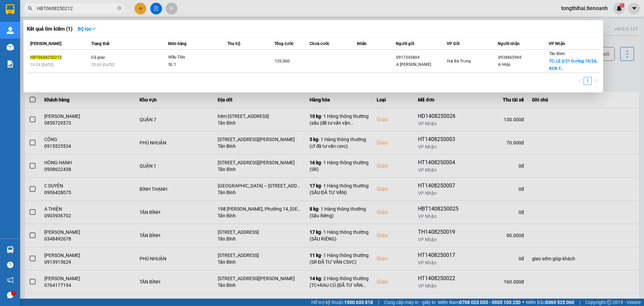 The height and width of the screenshot is (306, 644). I want to click on a: 1, so click(587, 81).